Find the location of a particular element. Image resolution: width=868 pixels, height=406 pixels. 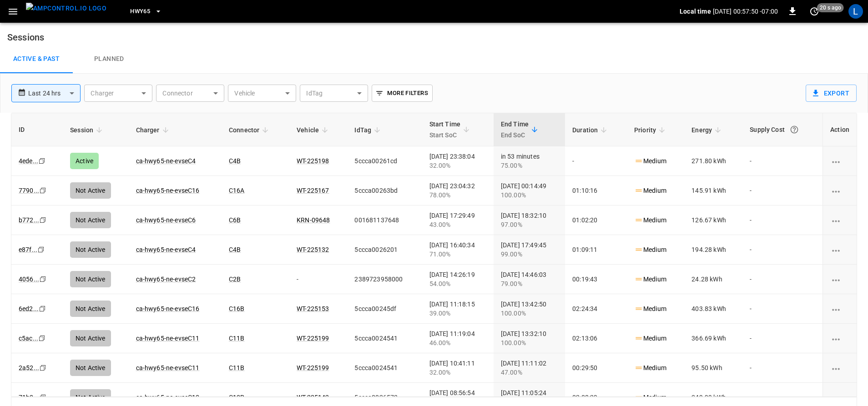

td: 5ccca00263bd is located at coordinates (384, 190).